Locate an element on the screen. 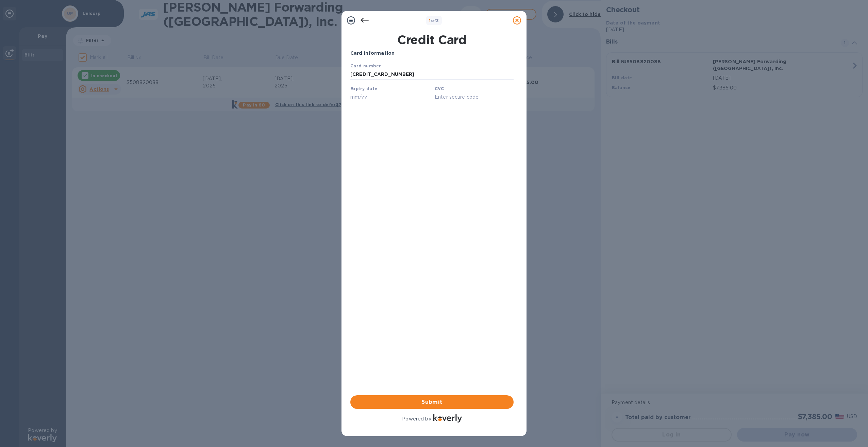 Image resolution: width=868 pixels, height=447 pixels. b: of 3 is located at coordinates (434, 20).